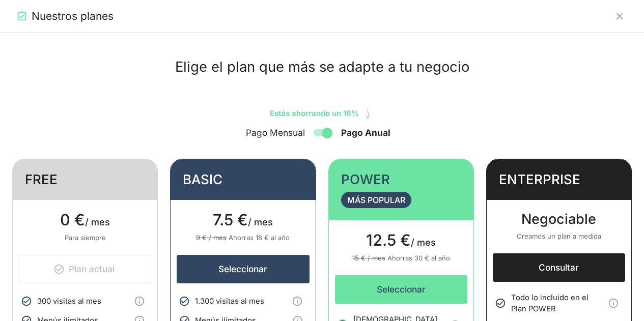  Describe the element at coordinates (619, 16) in the screenshot. I see `button: Cerrar` at that location.